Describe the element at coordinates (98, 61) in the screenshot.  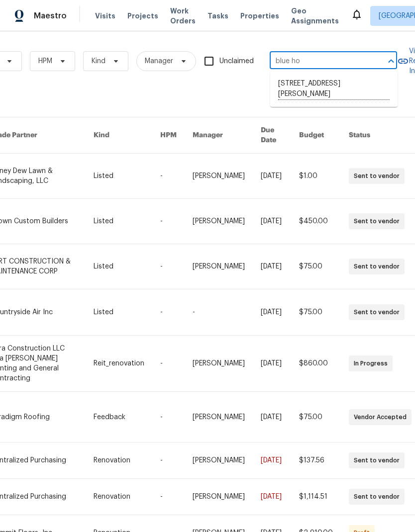
I see `span: Kind` at that location.